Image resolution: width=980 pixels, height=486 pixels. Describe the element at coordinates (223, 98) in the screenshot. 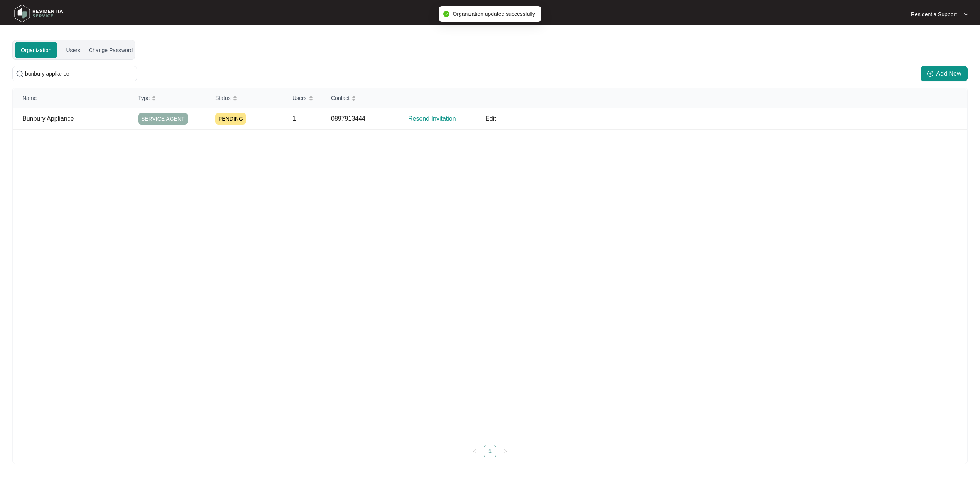

I see `span: Status` at that location.